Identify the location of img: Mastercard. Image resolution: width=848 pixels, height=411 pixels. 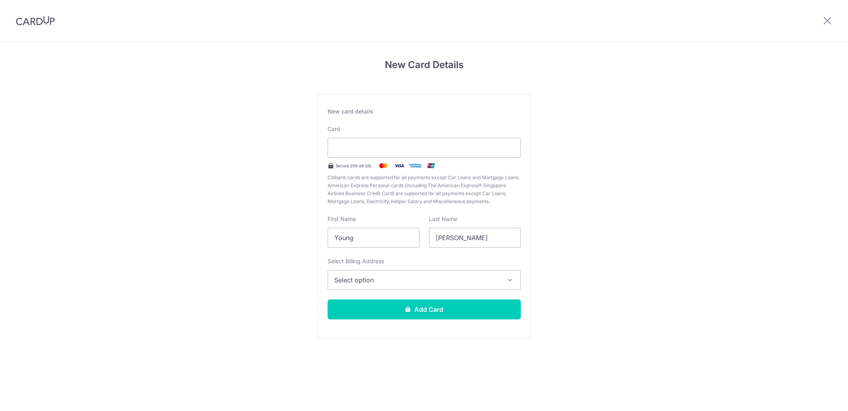
(383, 165).